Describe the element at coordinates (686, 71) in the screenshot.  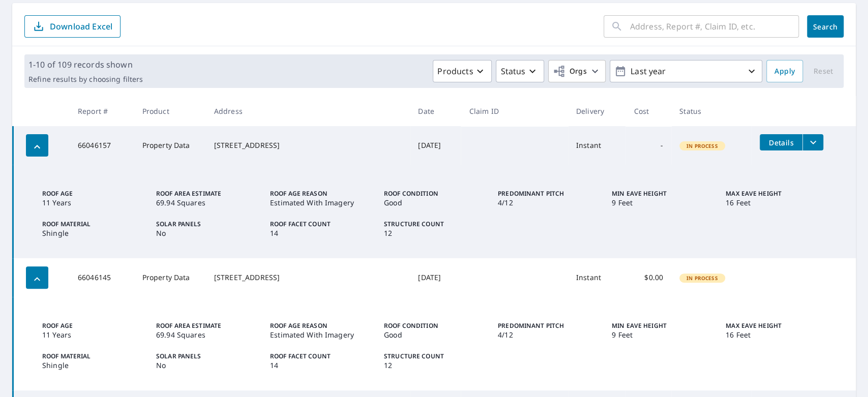
I see `button: Last year` at that location.